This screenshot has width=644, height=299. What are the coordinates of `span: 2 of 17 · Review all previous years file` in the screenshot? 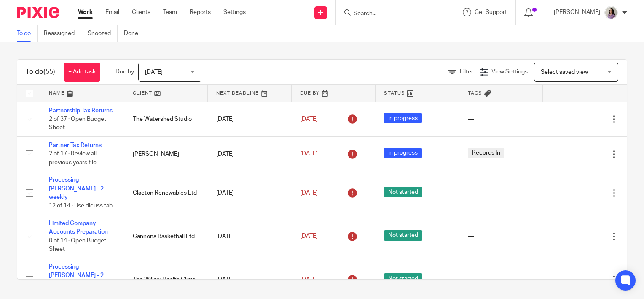 It's located at (72, 158).